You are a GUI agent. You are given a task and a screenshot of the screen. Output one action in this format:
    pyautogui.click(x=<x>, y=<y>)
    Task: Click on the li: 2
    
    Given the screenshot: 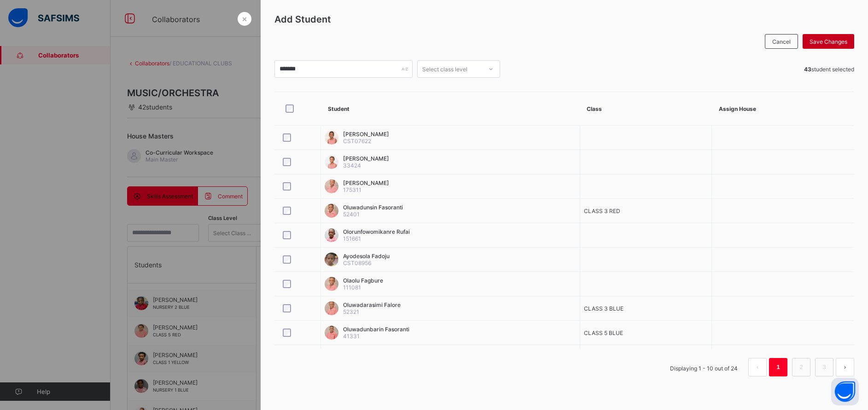 What is the action you would take?
    pyautogui.click(x=802, y=367)
    